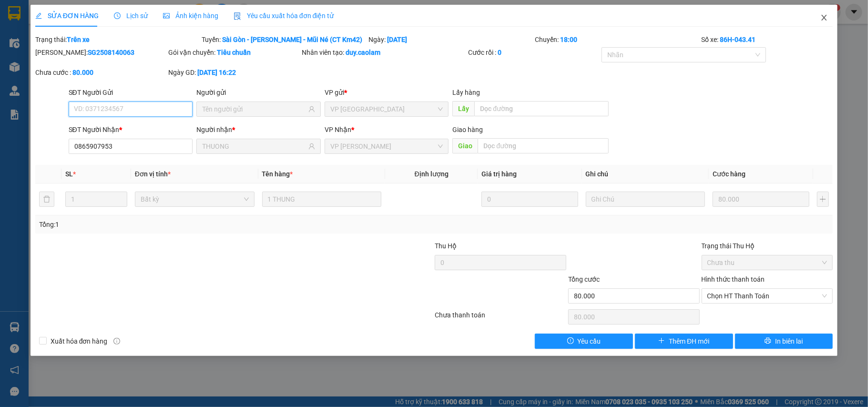  Describe the element at coordinates (194, 200) in the screenshot. I see `span: Bất kỳ` at that location.